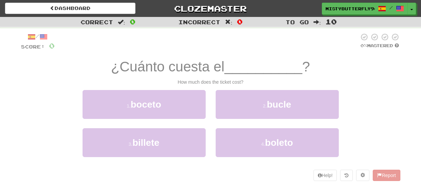 The height and width of the screenshot is (183, 421). Describe the element at coordinates (168, 67) in the screenshot. I see `span: ¿Cuánto cuesta el` at that location.